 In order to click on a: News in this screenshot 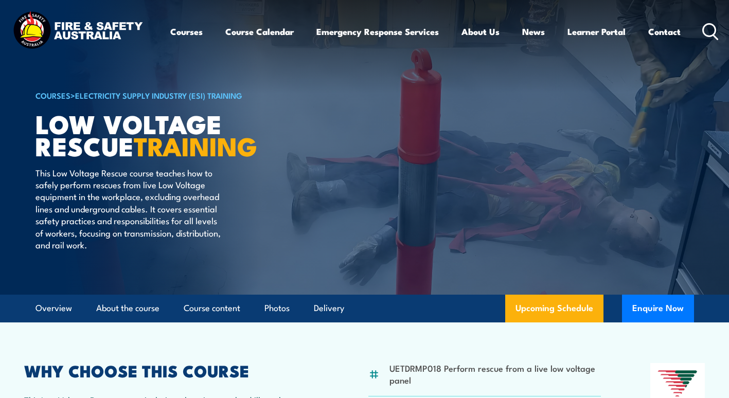, I will do `click(533, 31)`.